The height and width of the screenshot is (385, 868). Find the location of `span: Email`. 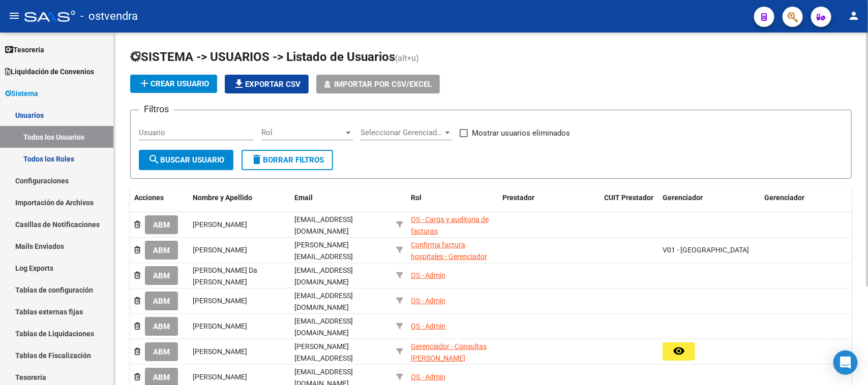

span: Email is located at coordinates (303, 198).